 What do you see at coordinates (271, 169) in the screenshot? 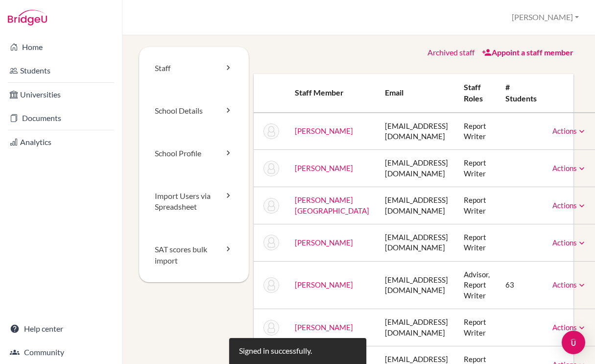
I see `img: Marthinus Carstens` at bounding box center [271, 169].